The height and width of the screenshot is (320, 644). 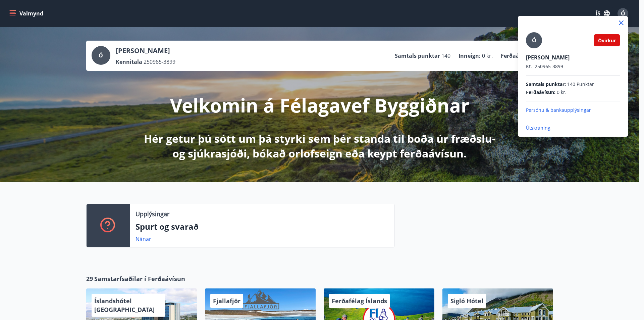 I want to click on p: 250965-3899, so click(x=573, y=66).